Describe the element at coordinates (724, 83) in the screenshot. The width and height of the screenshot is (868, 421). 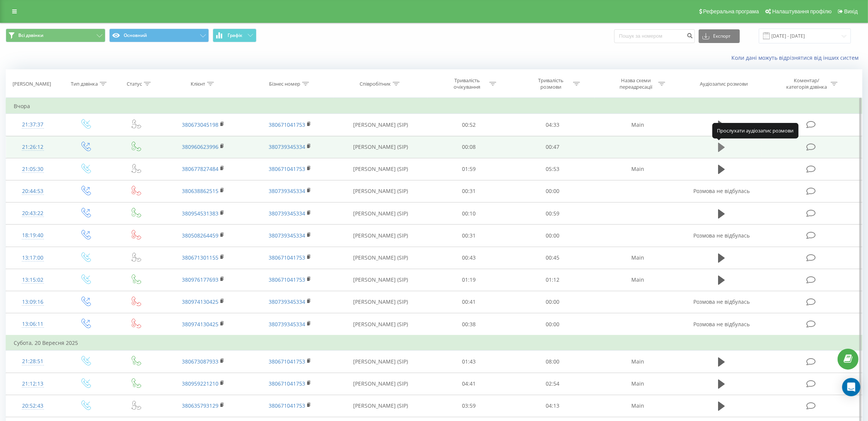
I see `div: Аудіозапис розмови` at that location.